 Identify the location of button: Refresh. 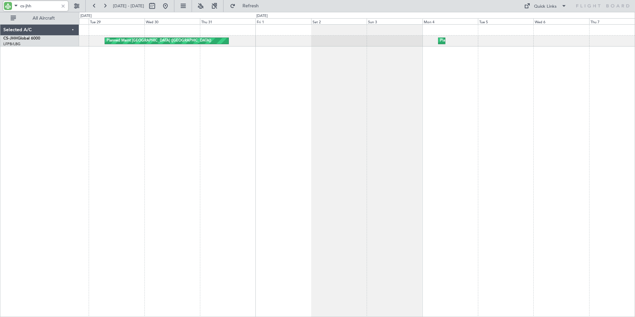
(247, 6).